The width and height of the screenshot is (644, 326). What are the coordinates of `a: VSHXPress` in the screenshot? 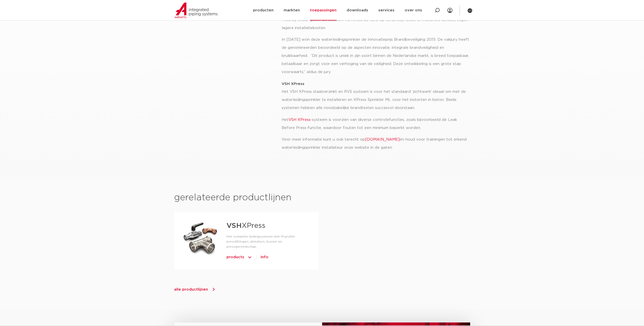 It's located at (246, 226).